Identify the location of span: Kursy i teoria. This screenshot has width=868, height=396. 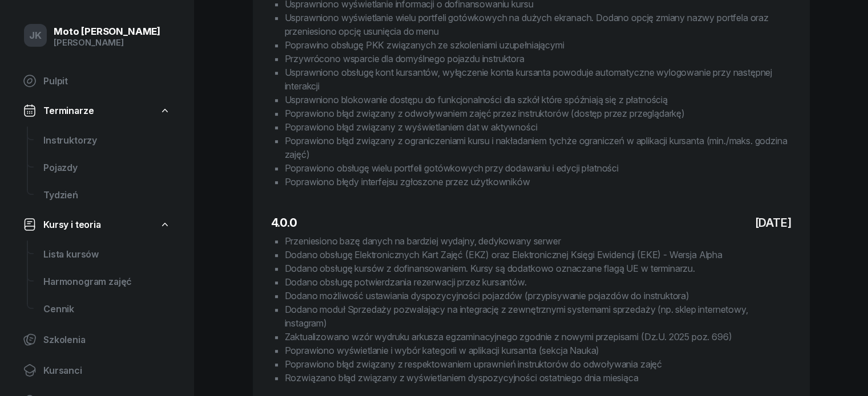
(72, 225).